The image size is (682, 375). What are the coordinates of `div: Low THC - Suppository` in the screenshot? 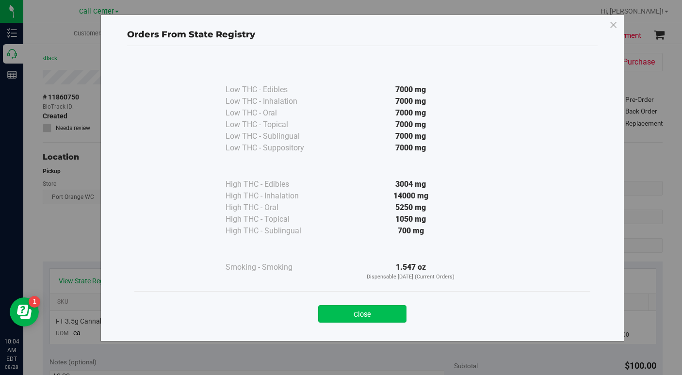 It's located at (274, 148).